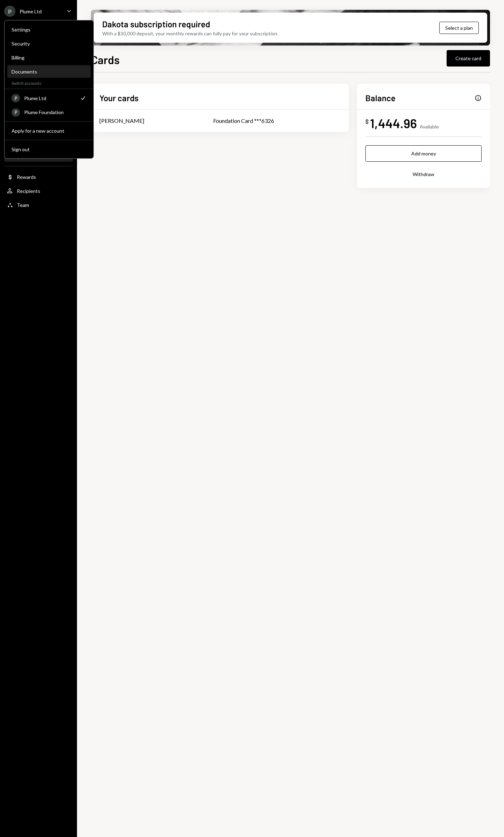 Image resolution: width=504 pixels, height=837 pixels. Describe the element at coordinates (424, 153) in the screenshot. I see `button: Add money` at that location.